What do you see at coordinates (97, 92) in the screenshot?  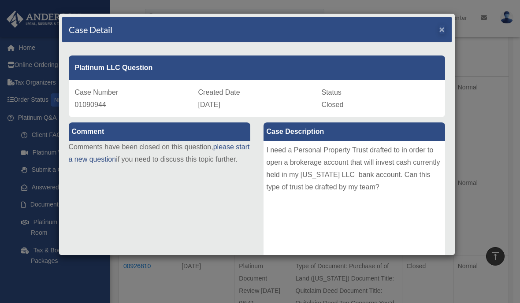 I see `span: Case Number` at bounding box center [97, 92].